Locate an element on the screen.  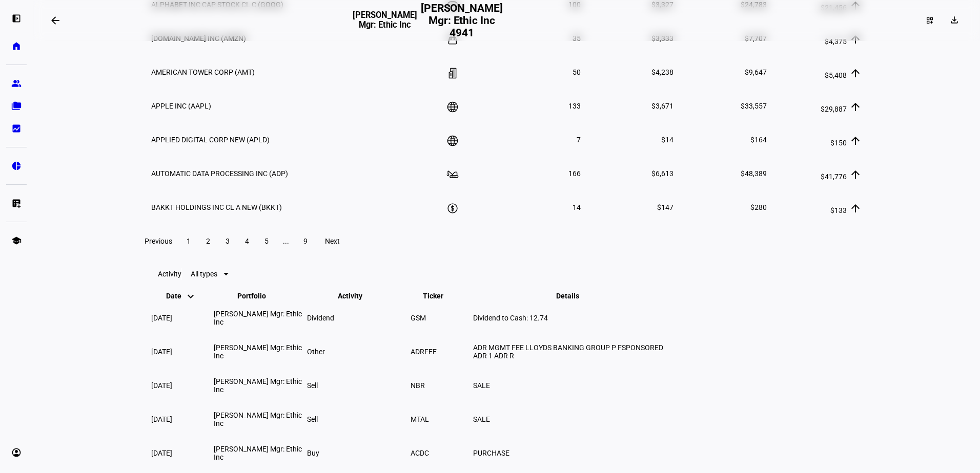
button: 4 is located at coordinates (247, 241).